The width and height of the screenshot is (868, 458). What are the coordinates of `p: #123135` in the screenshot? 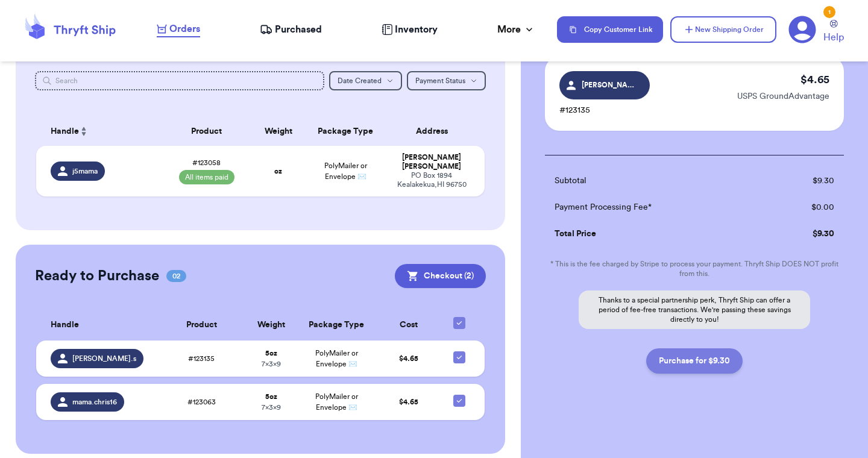 It's located at (604, 110).